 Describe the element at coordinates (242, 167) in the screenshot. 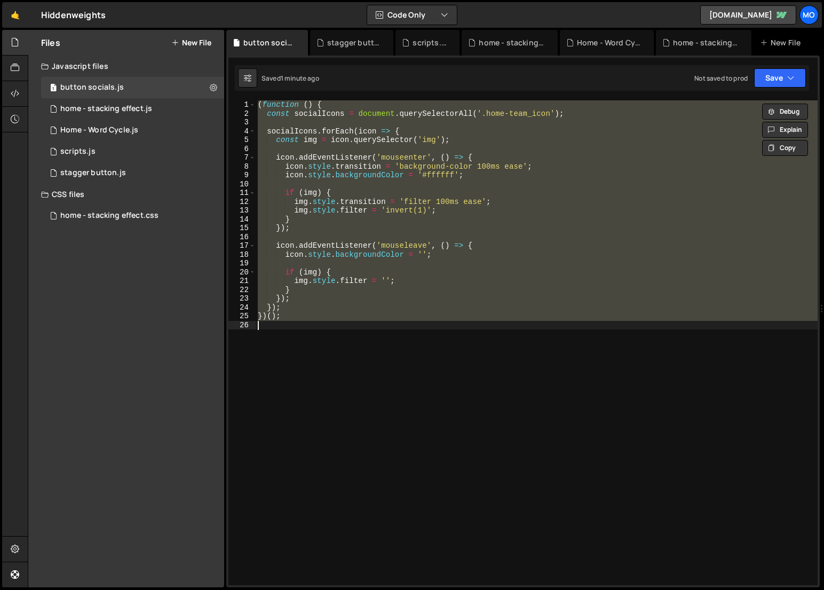

I see `div: 8` at that location.